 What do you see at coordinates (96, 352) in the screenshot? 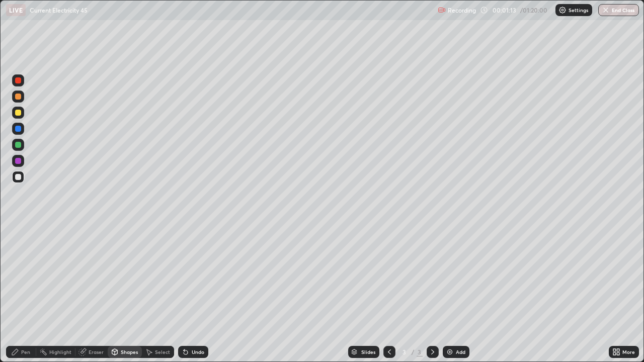
I see `div: Eraser` at bounding box center [96, 352].